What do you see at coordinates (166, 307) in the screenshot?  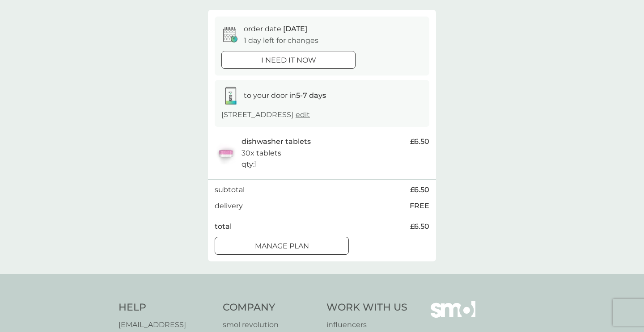 I see `h4: Help` at bounding box center [166, 307].